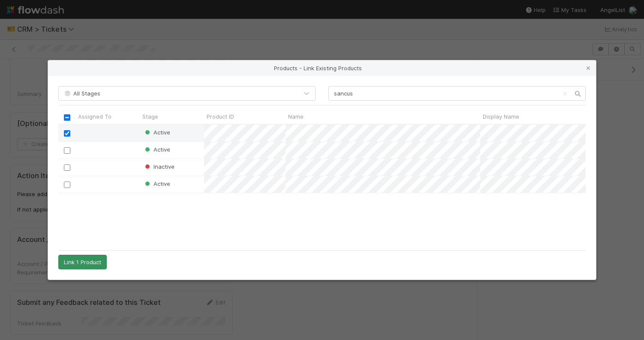 This screenshot has width=644, height=340. I want to click on input: Search, so click(457, 93).